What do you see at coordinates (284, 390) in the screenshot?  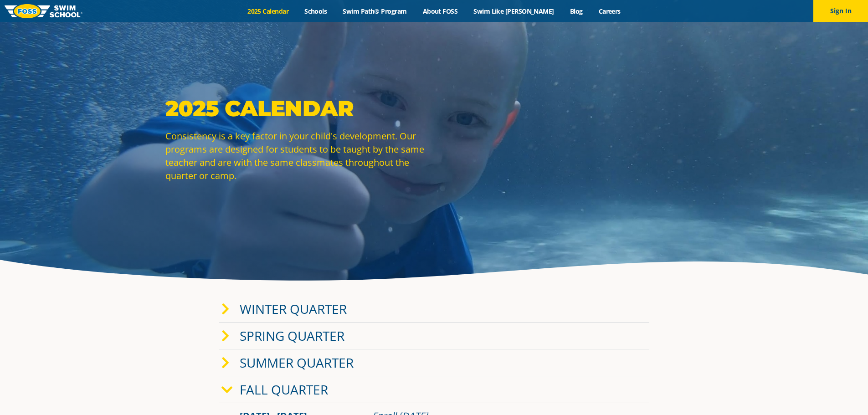 I see `a: Fall Quarter` at bounding box center [284, 390].